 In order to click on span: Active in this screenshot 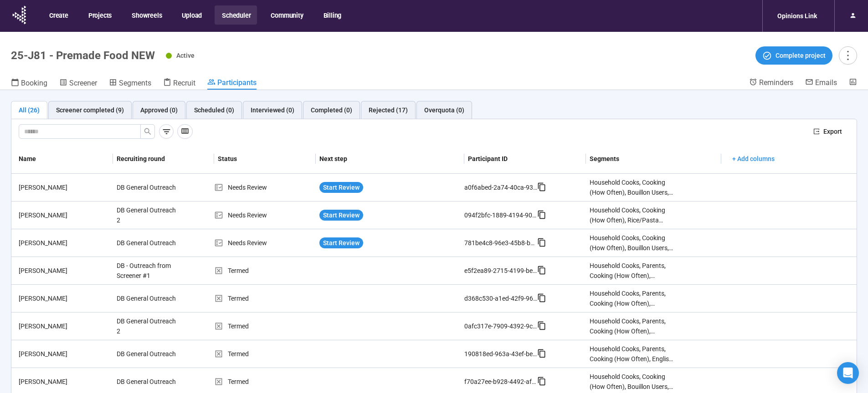, I will do `click(185, 55)`.